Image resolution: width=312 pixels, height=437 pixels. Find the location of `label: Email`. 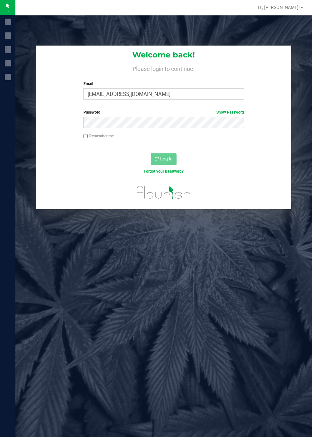

label: Email is located at coordinates (164, 84).